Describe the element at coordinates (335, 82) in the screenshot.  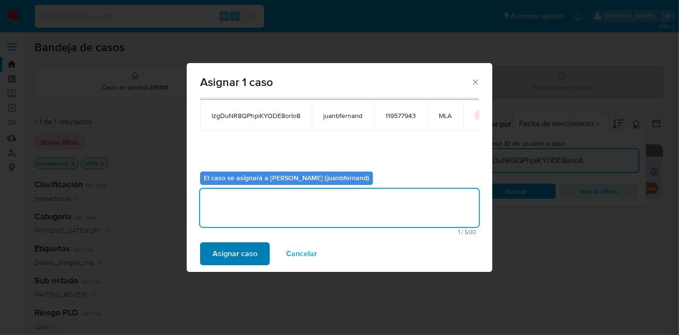
I see `span: Asignar 1 caso` at that location.